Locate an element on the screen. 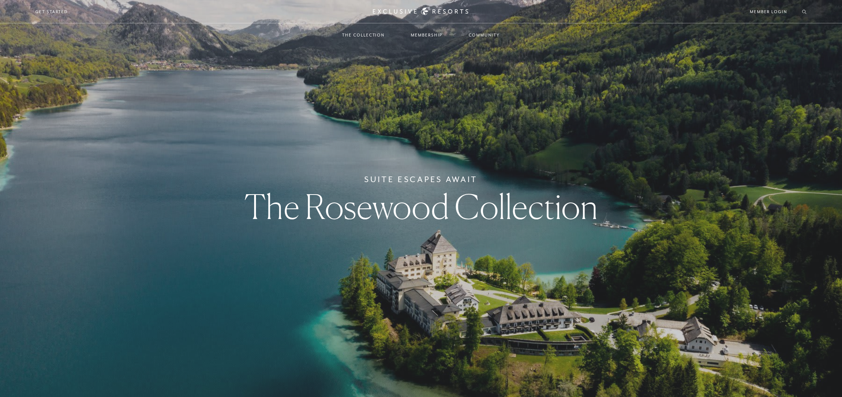 Image resolution: width=842 pixels, height=397 pixels. a: Membership is located at coordinates (427, 35).